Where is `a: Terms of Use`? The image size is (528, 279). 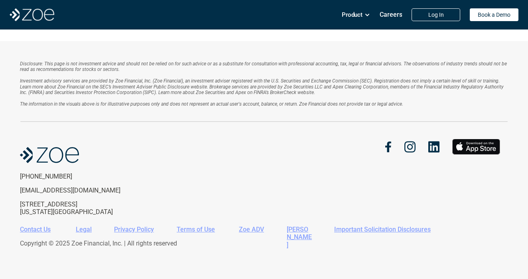 a: Terms of Use is located at coordinates (196, 229).